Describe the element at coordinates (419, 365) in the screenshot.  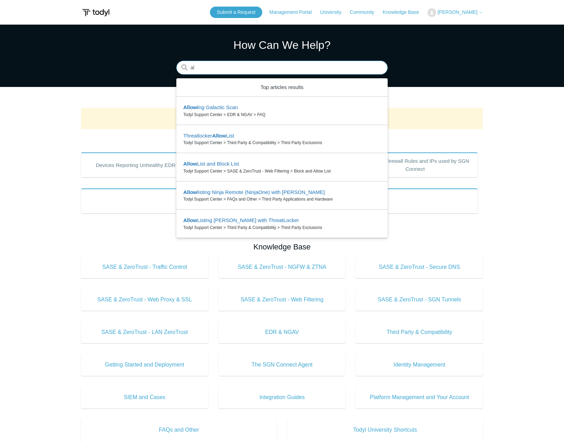
I see `a: Identity Management` at that location.